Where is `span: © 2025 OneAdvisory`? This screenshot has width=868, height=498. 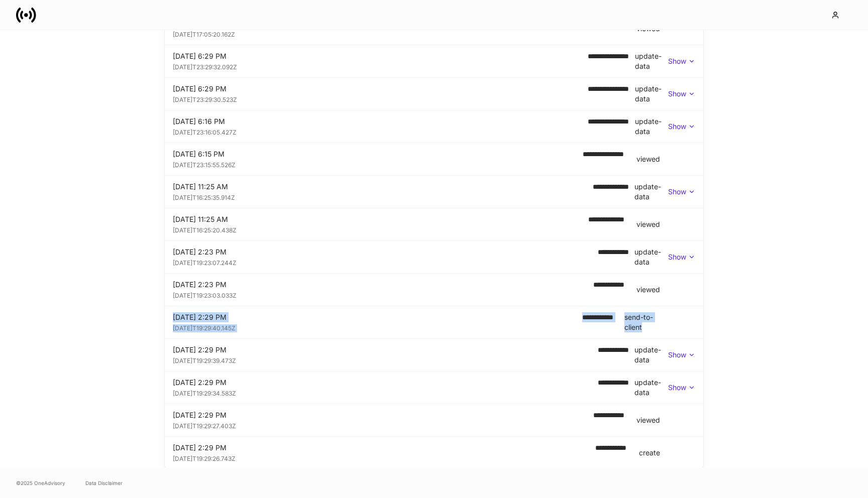
span: © 2025 OneAdvisory is located at coordinates (41, 483).